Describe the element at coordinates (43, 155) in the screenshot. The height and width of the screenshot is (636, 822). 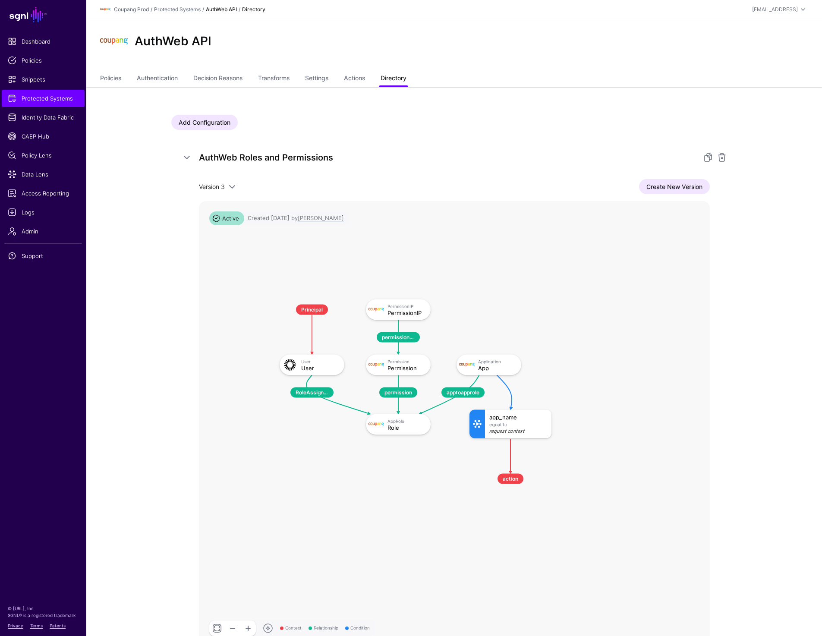
I see `span: Policy Lens` at that location.